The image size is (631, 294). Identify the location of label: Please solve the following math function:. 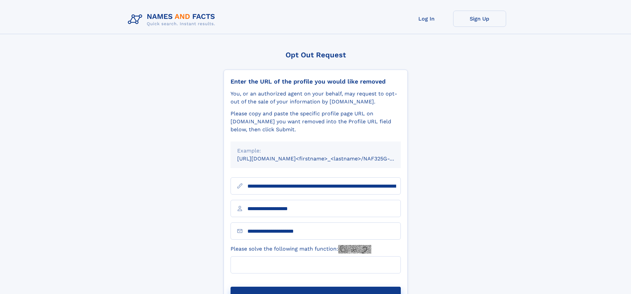
(301, 249).